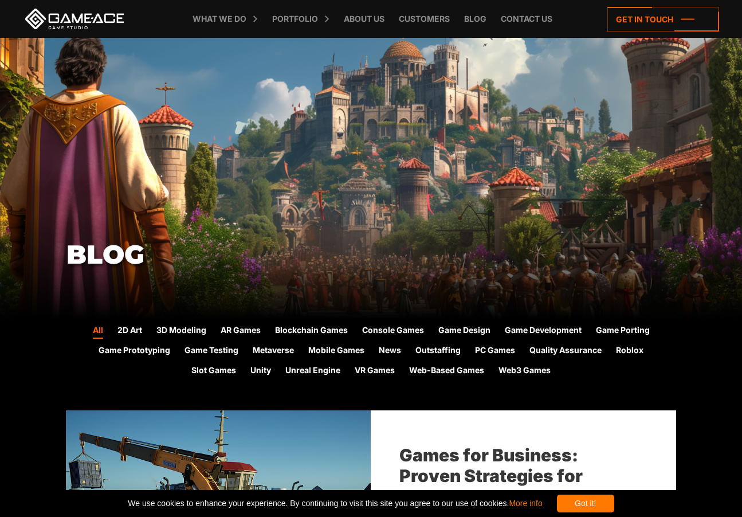  I want to click on a: PC Games, so click(495, 351).